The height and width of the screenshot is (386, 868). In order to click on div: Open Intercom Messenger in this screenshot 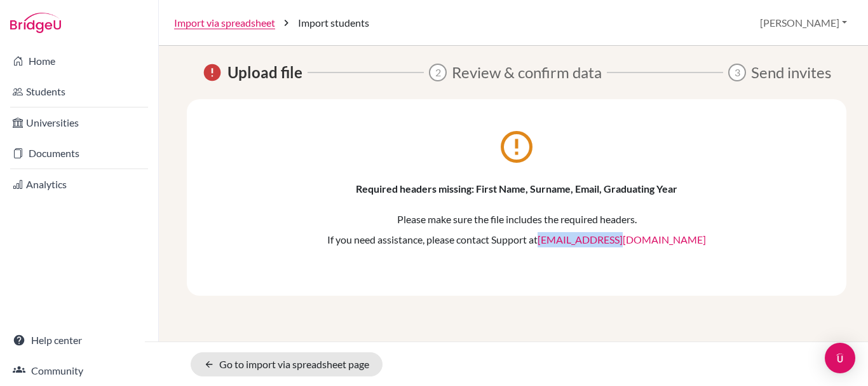, I will do `click(840, 358)`.